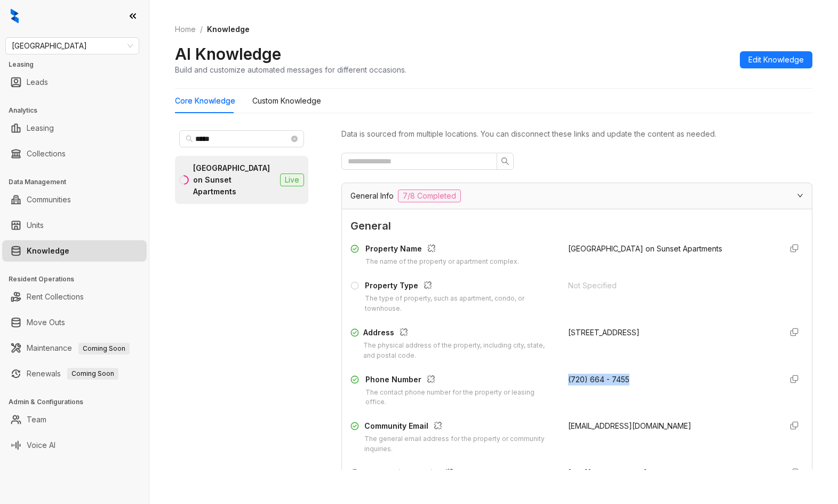 This screenshot has height=504, width=838. I want to click on div: Address, so click(460, 334).